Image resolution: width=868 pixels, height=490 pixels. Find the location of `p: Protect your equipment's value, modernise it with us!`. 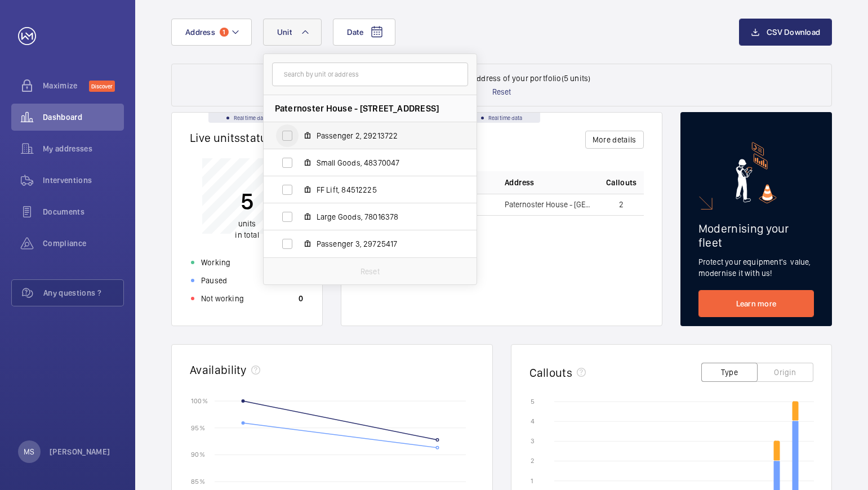

p: Protect your equipment's value, modernise it with us! is located at coordinates (756, 267).